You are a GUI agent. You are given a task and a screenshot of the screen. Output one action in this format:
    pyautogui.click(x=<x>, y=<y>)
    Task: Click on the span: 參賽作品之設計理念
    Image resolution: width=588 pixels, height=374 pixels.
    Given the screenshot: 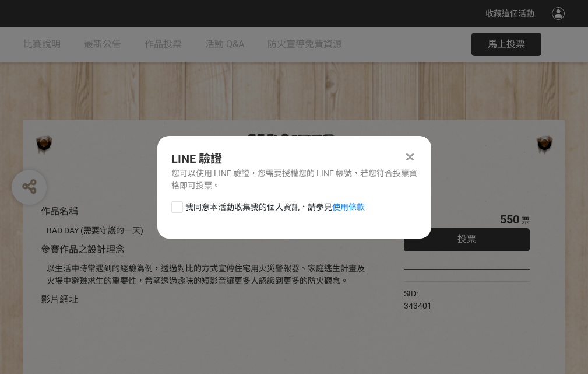 What is the action you would take?
    pyautogui.click(x=83, y=249)
    